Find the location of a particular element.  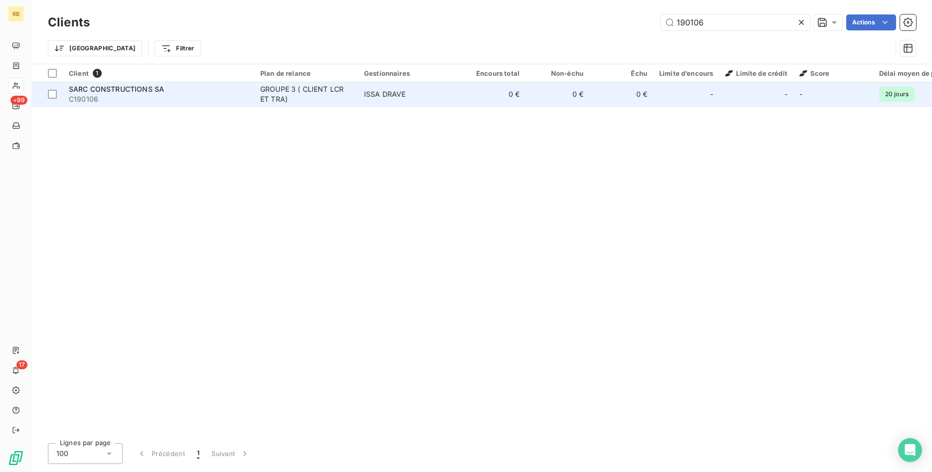

h3: Clients is located at coordinates (69, 22).